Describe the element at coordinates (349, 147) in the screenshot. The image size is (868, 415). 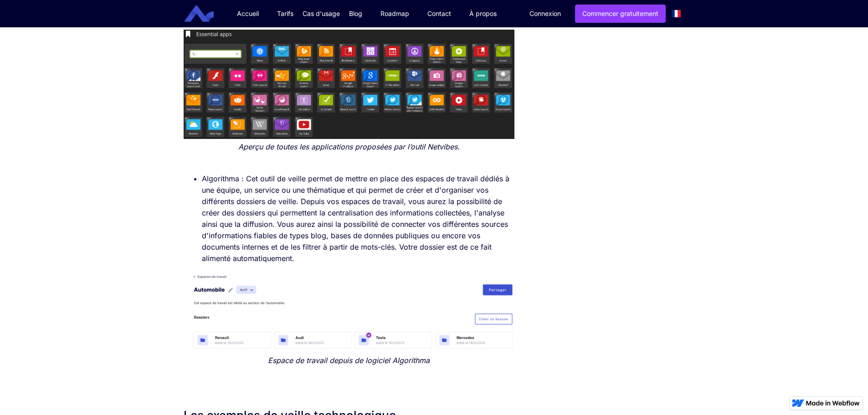
I see `em: Aperçu de toutes les applications proposées par l’outil Netvibes.` at that location.